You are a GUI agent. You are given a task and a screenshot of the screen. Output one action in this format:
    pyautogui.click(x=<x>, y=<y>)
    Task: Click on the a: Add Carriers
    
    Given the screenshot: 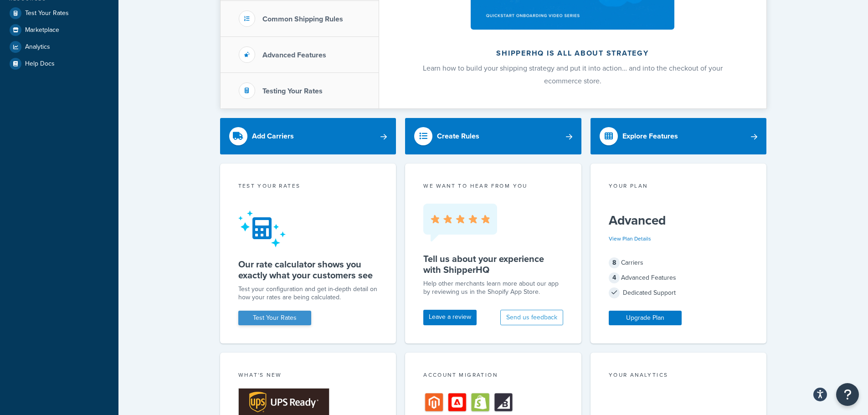 What is the action you would take?
    pyautogui.click(x=308, y=136)
    